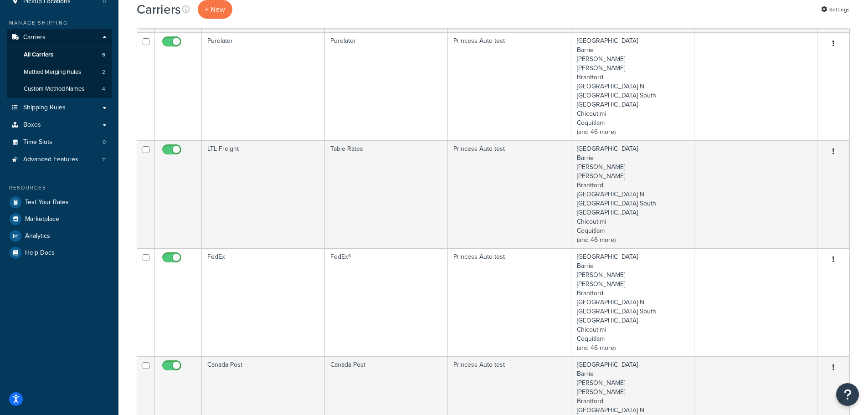 This screenshot has height=415, width=868. Describe the element at coordinates (32, 125) in the screenshot. I see `span: Boxes` at that location.